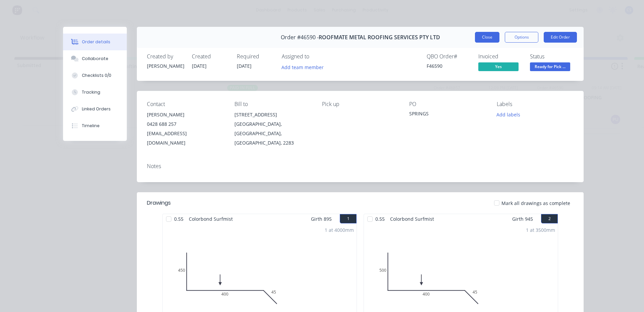 The width and height of the screenshot is (644, 312). What do you see at coordinates (95, 76) in the screenshot?
I see `button: Checklists 0/0` at bounding box center [95, 76].